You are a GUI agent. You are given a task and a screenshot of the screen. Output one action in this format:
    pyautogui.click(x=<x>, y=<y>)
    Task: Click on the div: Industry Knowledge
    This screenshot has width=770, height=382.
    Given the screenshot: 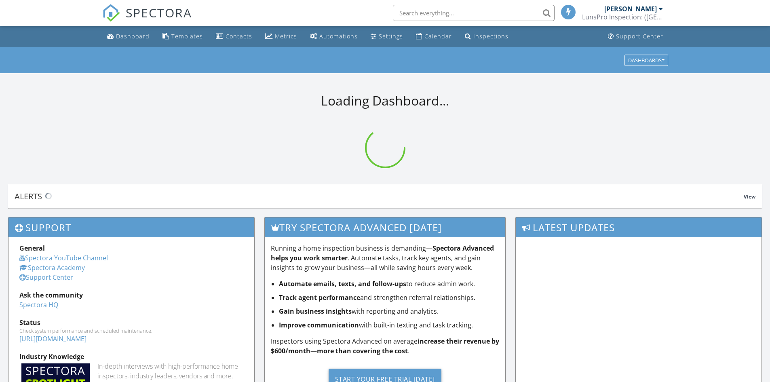 What is the action you would take?
    pyautogui.click(x=131, y=357)
    